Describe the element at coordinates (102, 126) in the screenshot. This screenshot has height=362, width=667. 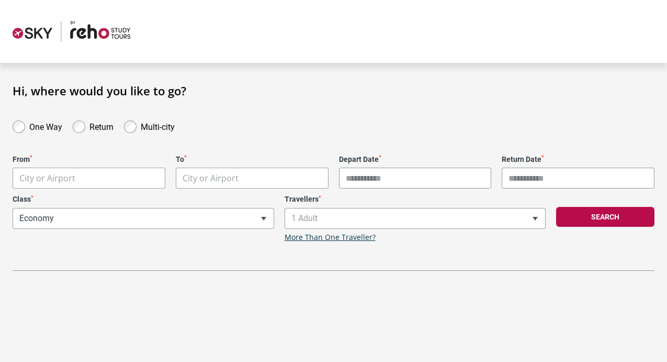
I see `label: Return` at that location.